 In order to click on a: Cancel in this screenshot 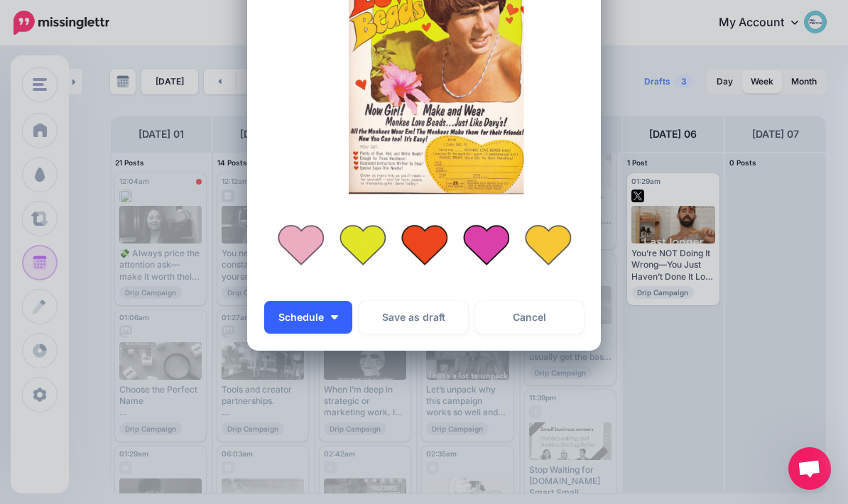, I will do `click(529, 317)`.